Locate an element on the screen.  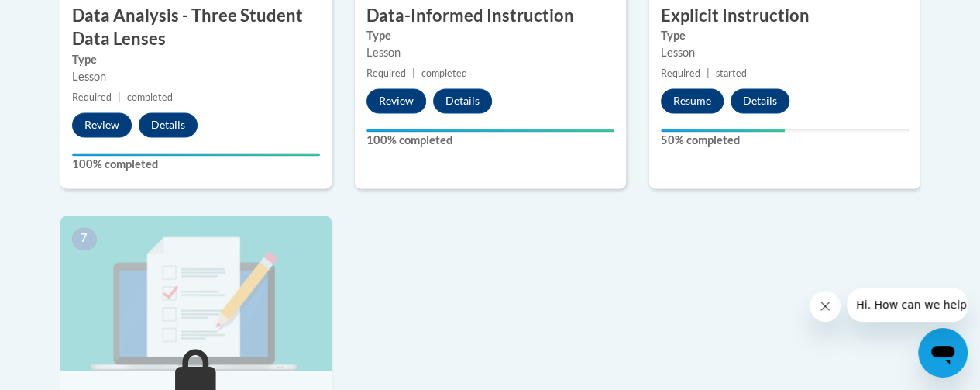
h3: Data-Informed Instruction is located at coordinates (490, 16).